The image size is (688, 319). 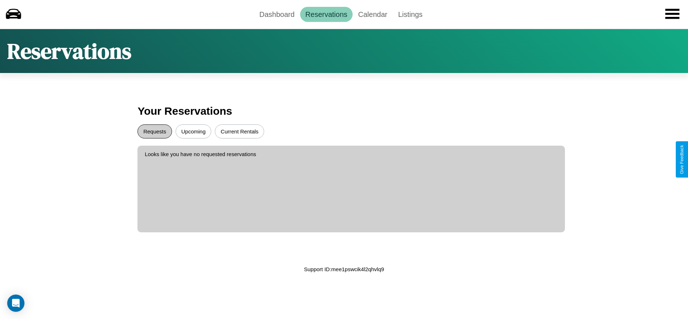 I want to click on h1: Reservations, so click(x=69, y=51).